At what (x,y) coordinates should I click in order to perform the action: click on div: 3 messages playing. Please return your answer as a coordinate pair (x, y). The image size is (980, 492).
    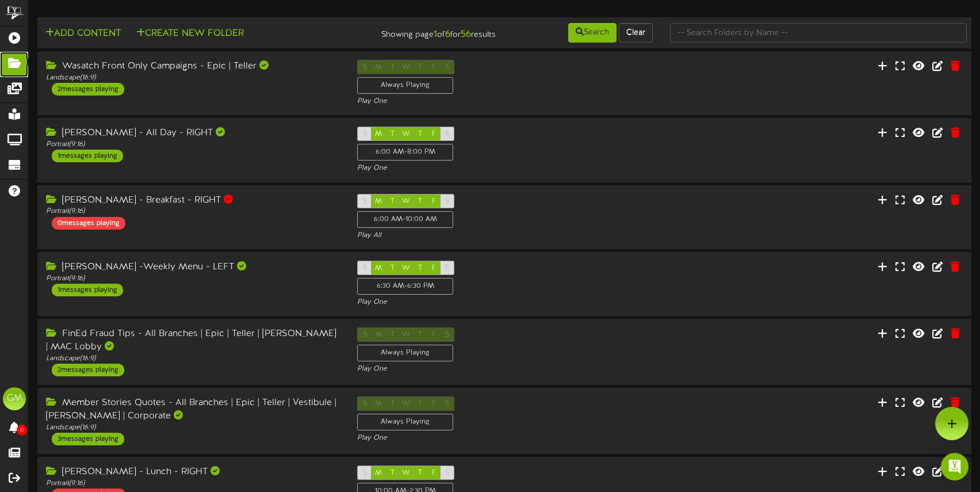
    Looking at the image, I should click on (88, 439).